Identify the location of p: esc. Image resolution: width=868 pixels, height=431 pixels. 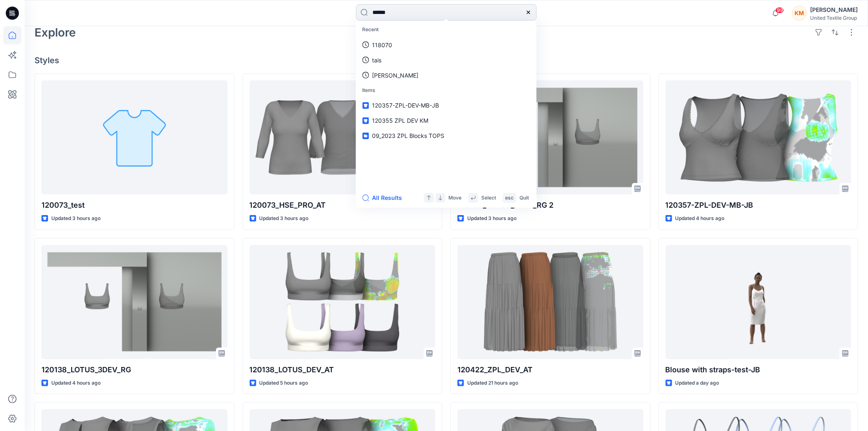
(510, 198).